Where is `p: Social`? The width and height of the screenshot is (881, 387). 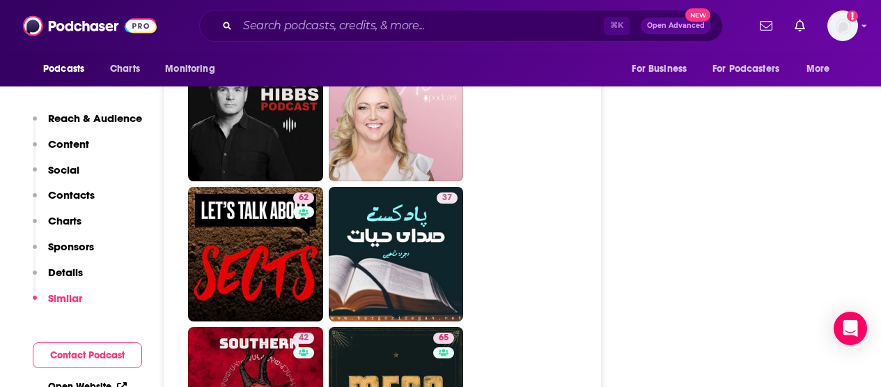
p: Social is located at coordinates (63, 169).